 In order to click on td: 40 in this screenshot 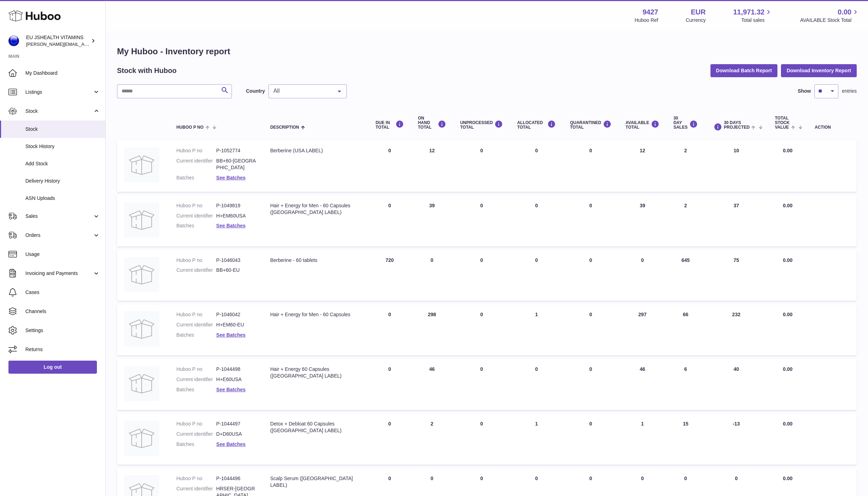, I will do `click(736, 384)`.